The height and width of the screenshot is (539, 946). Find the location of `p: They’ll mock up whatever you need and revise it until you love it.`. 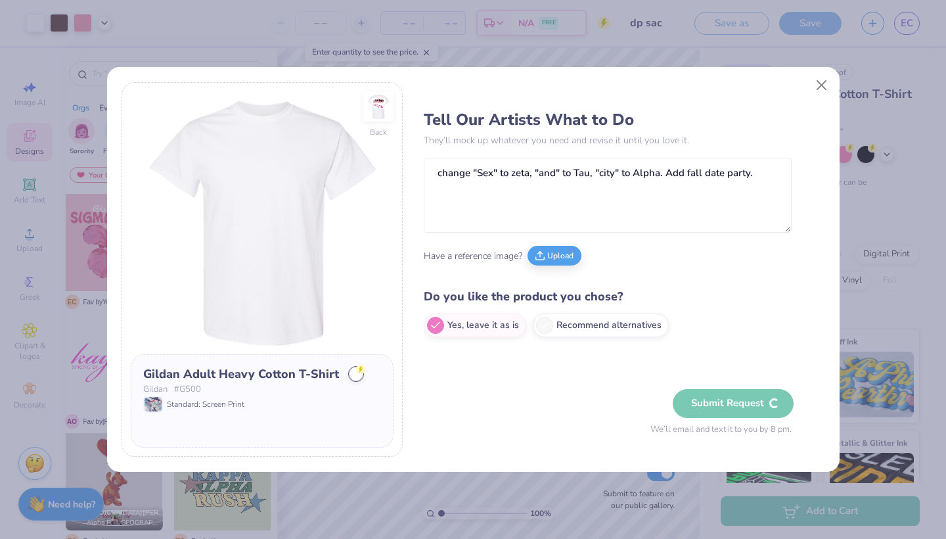

p: They’ll mock up whatever you need and revise it until you love it. is located at coordinates (608, 140).